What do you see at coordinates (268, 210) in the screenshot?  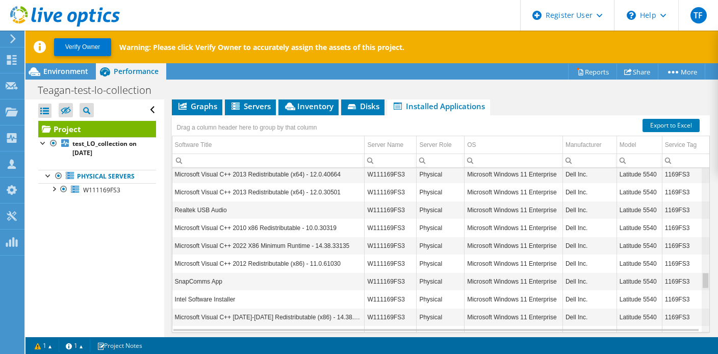 I see `td: Column Software Title, Value Realtek USB Audio` at bounding box center [268, 210].